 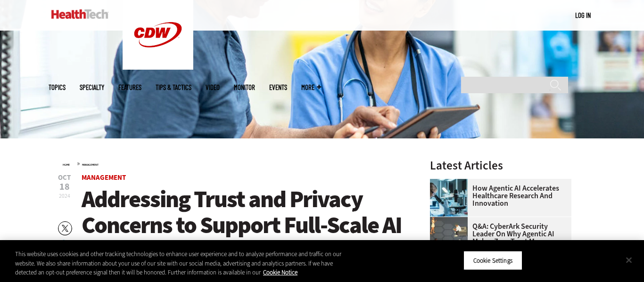 I want to click on a: Group of humans and robots accessing a network, so click(x=451, y=221).